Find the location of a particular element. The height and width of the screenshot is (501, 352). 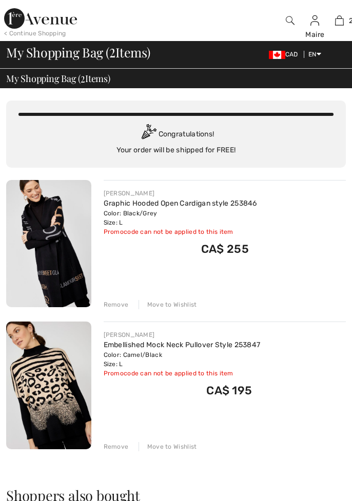

img: search the website is located at coordinates (290, 21).